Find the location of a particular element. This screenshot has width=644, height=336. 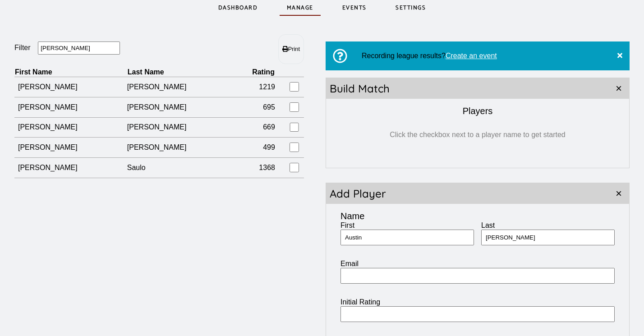

label: Email is located at coordinates (478, 264).